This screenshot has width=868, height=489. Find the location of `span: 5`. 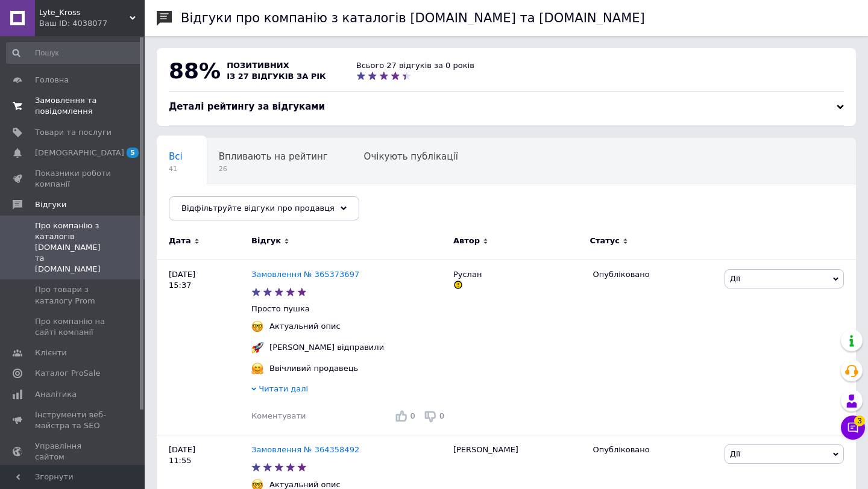

span: 5 is located at coordinates (133, 152).